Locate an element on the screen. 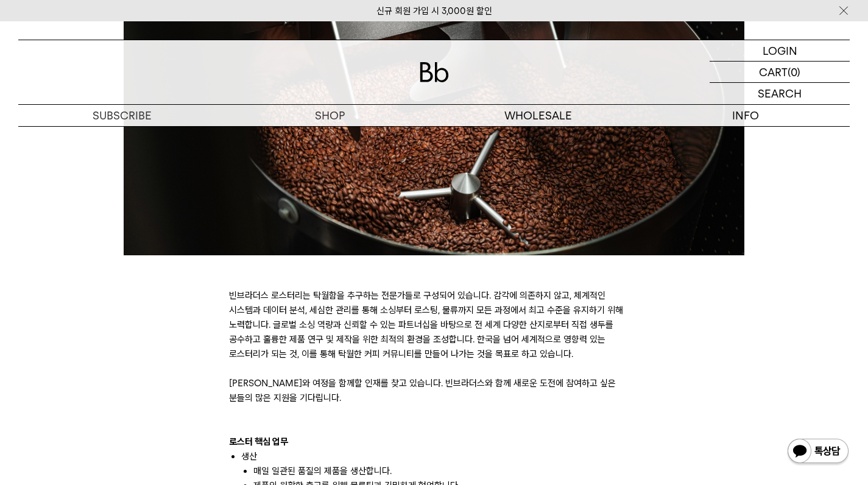 The image size is (868, 485). a: CART (0) is located at coordinates (780, 72).